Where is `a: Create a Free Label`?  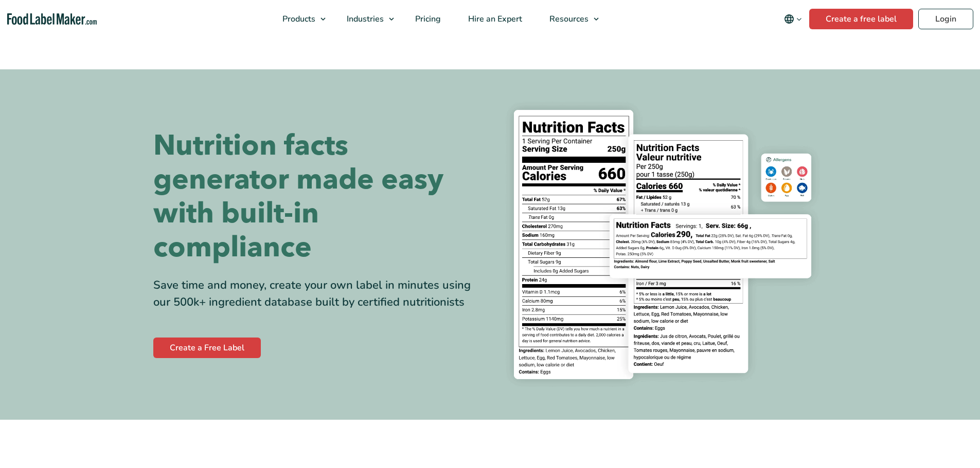
a: Create a Free Label is located at coordinates (207, 348).